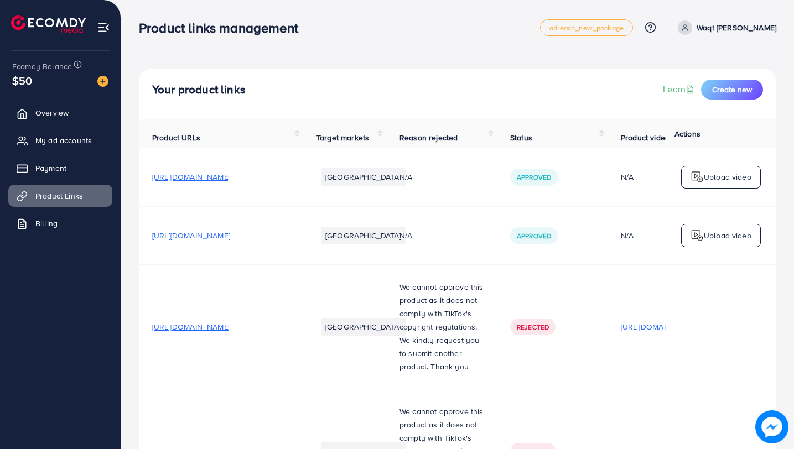 The width and height of the screenshot is (794, 449). I want to click on a: adreach_new_package, so click(587, 28).